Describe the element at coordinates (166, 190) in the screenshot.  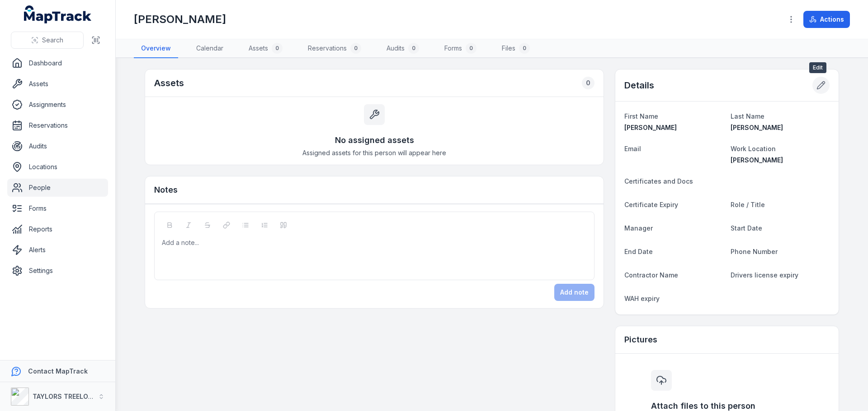
I see `h3: Notes` at that location.